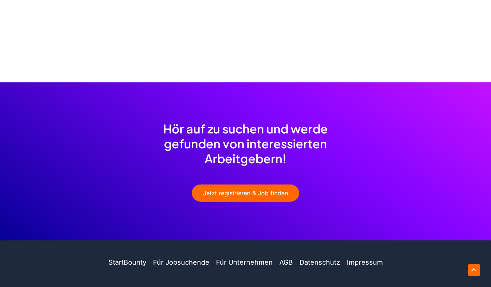 The image size is (491, 287). Describe the element at coordinates (246, 193) in the screenshot. I see `a: Jetzt registrieren & Job finden` at that location.